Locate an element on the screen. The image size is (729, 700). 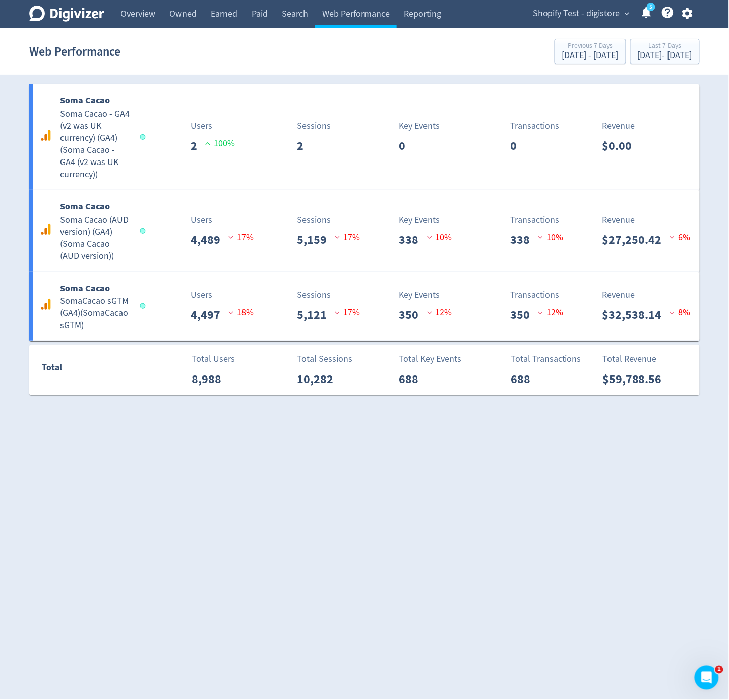
span: expand_more is located at coordinates (627, 14).